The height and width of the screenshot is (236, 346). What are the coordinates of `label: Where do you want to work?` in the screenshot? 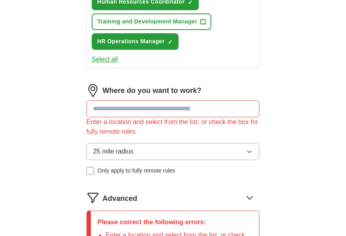 It's located at (152, 91).